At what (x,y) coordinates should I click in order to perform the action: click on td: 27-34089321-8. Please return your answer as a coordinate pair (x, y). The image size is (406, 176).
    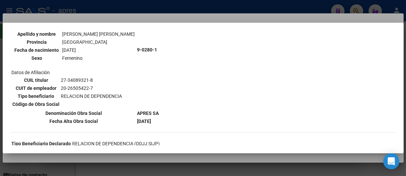
    Looking at the image, I should click on (92, 80).